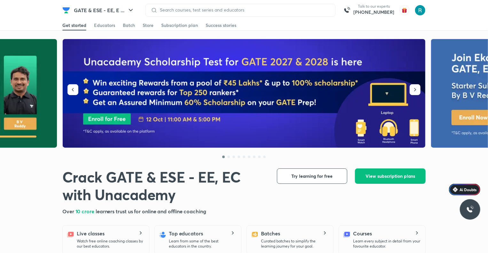 The width and height of the screenshot is (488, 253). Describe the element at coordinates (420, 10) in the screenshot. I see `img: AaDeeTri` at that location.